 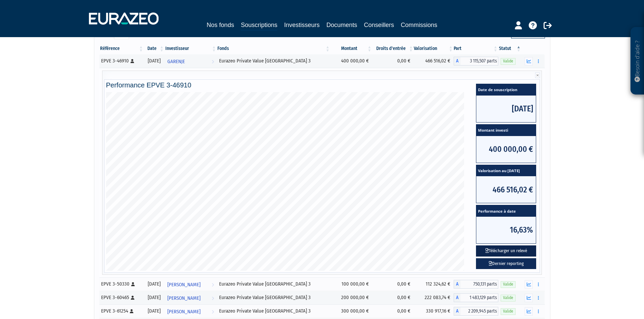 I want to click on span: 466 516,02 €, so click(x=505, y=190).